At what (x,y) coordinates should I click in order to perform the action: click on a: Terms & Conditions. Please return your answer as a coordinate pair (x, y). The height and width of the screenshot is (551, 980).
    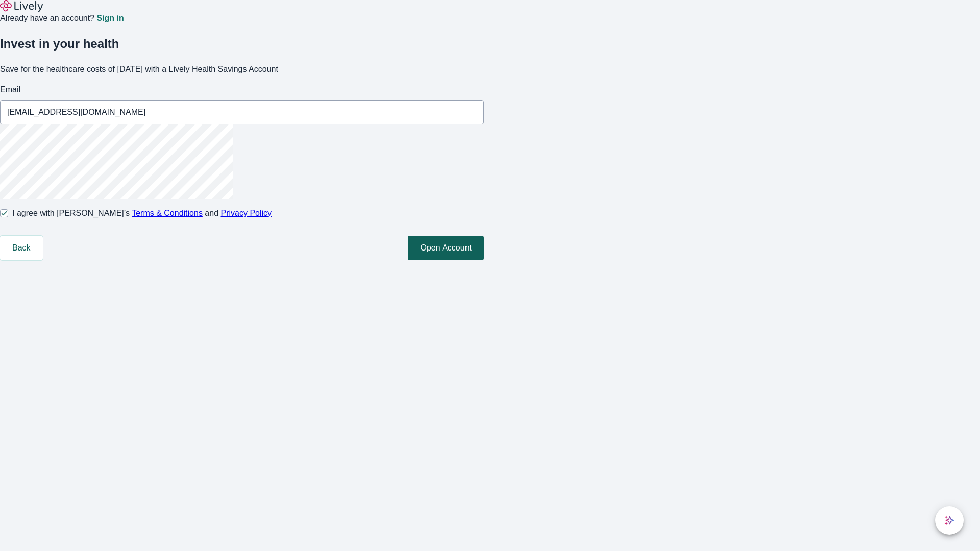
    Looking at the image, I should click on (167, 213).